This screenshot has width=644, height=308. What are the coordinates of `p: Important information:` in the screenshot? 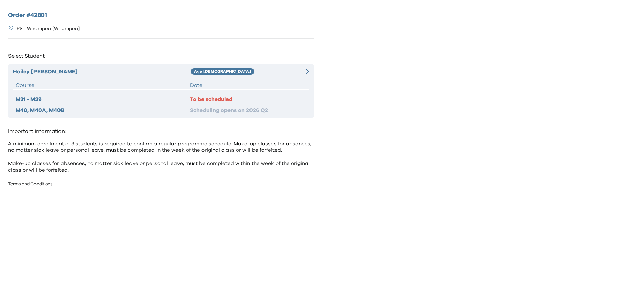 It's located at (161, 131).